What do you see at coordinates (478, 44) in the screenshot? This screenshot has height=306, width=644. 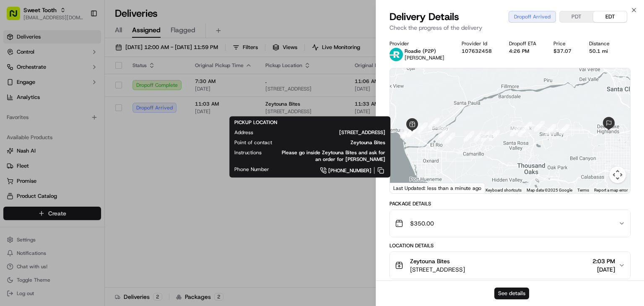 I see `div: Provider Id` at bounding box center [478, 44].